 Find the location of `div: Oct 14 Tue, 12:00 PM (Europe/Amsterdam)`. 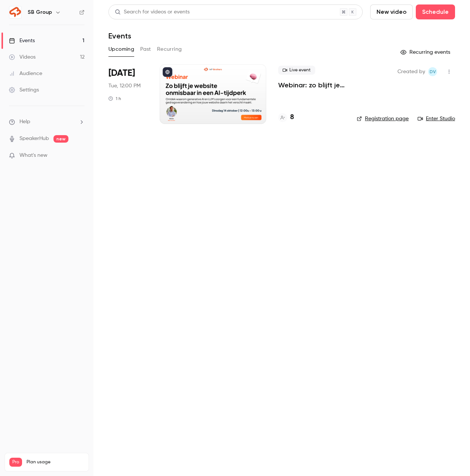

div: Oct 14 Tue, 12:00 PM (Europe/Amsterdam) is located at coordinates (128, 94).